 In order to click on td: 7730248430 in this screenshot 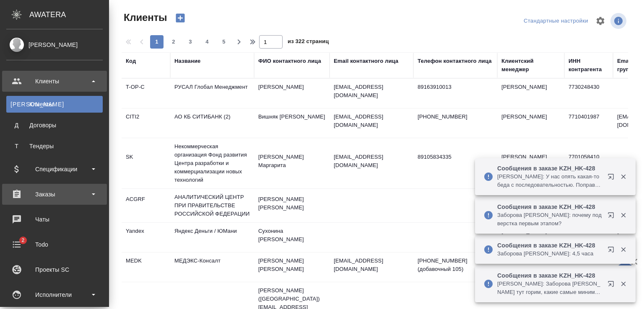, I will do `click(589, 94)`.